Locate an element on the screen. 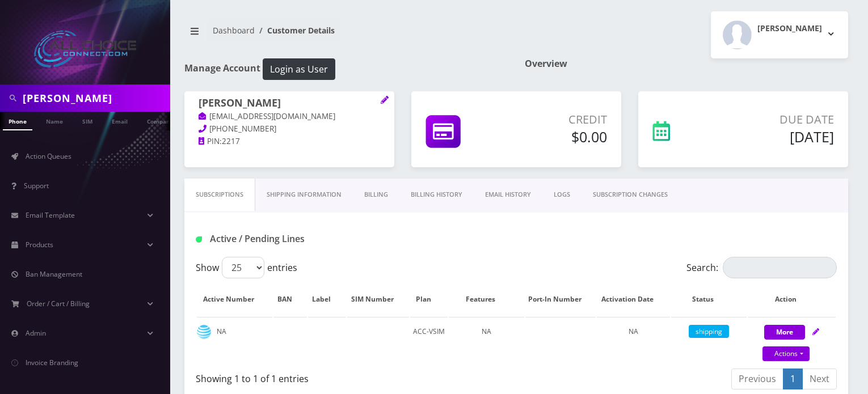 The width and height of the screenshot is (868, 394). a: Previous is located at coordinates (757, 378).